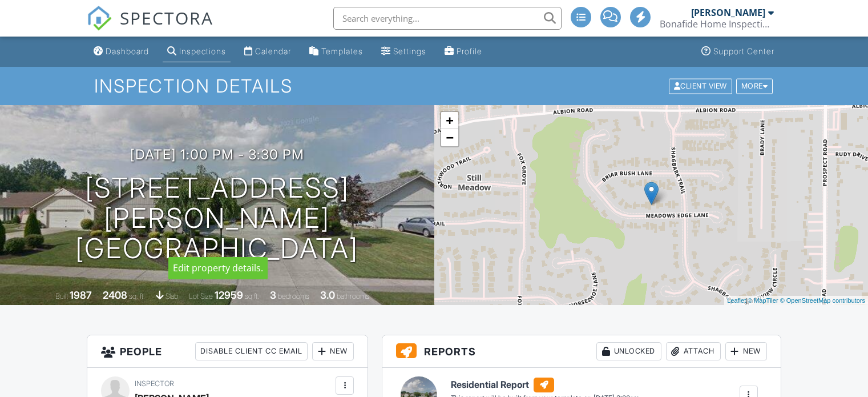 Image resolution: width=868 pixels, height=397 pixels. What do you see at coordinates (353, 296) in the screenshot?
I see `span: bathrooms` at bounding box center [353, 296].